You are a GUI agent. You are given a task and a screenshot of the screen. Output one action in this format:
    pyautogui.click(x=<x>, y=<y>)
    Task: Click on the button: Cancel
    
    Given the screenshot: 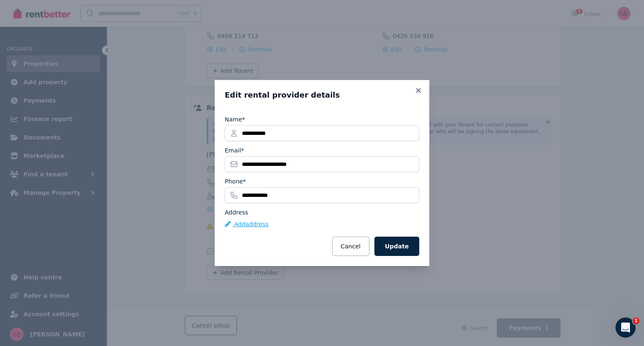 What is the action you would take?
    pyautogui.click(x=350, y=246)
    